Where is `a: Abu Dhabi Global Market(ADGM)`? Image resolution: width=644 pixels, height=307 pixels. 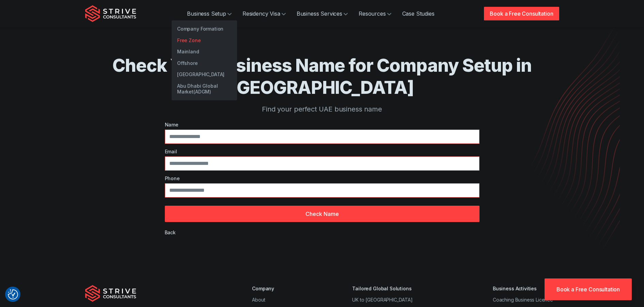
a: Abu Dhabi Global Market(ADGM) is located at coordinates (205, 89).